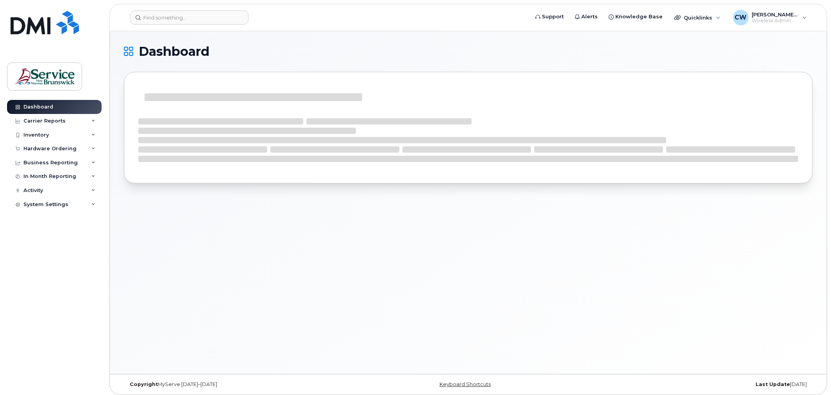  What do you see at coordinates (144, 384) in the screenshot?
I see `strong: Copyright` at bounding box center [144, 384].